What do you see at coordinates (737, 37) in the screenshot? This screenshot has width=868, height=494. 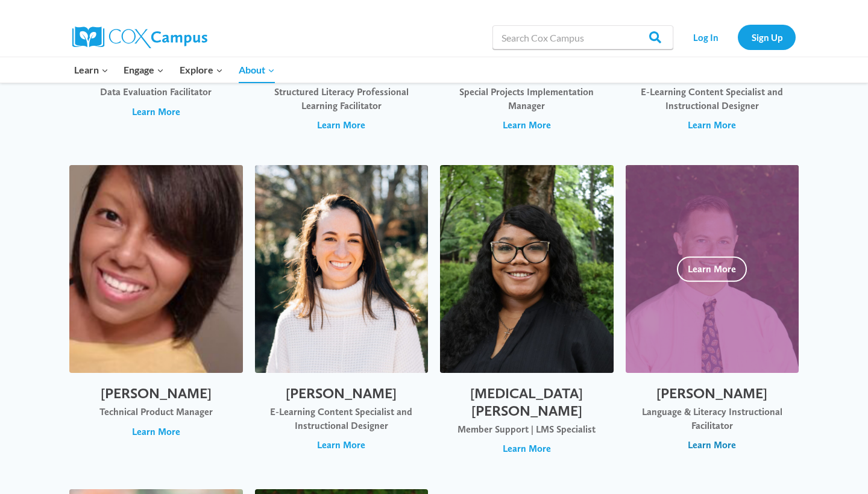 I see `nav: Secondary Navigation` at bounding box center [737, 37].